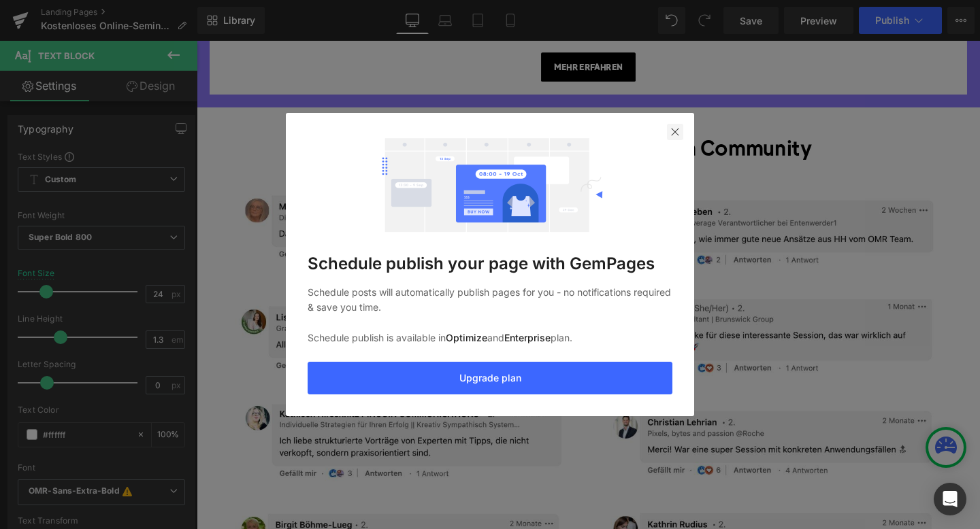 The image size is (980, 529). Describe the element at coordinates (950, 499) in the screenshot. I see `div: Open Intercom Messenger` at that location.